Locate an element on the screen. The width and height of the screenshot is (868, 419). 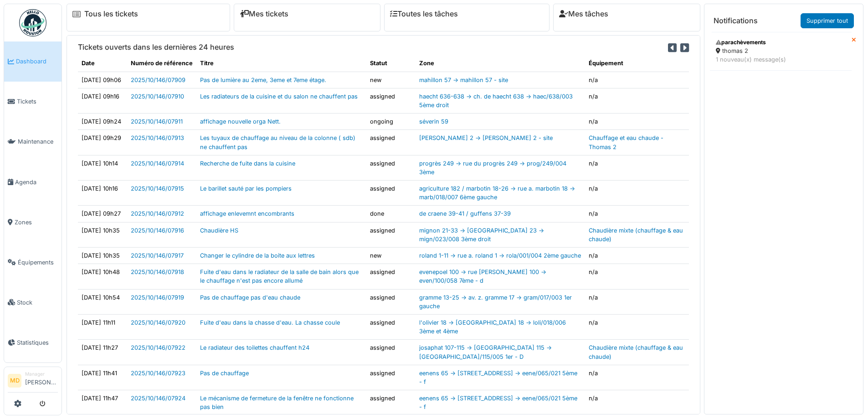
a: 2025/10/146/07920 is located at coordinates (158, 322).